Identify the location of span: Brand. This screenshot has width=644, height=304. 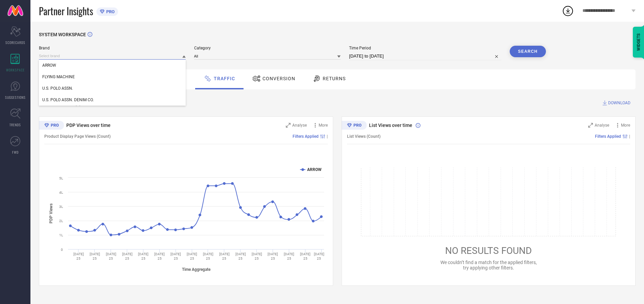
(112, 48).